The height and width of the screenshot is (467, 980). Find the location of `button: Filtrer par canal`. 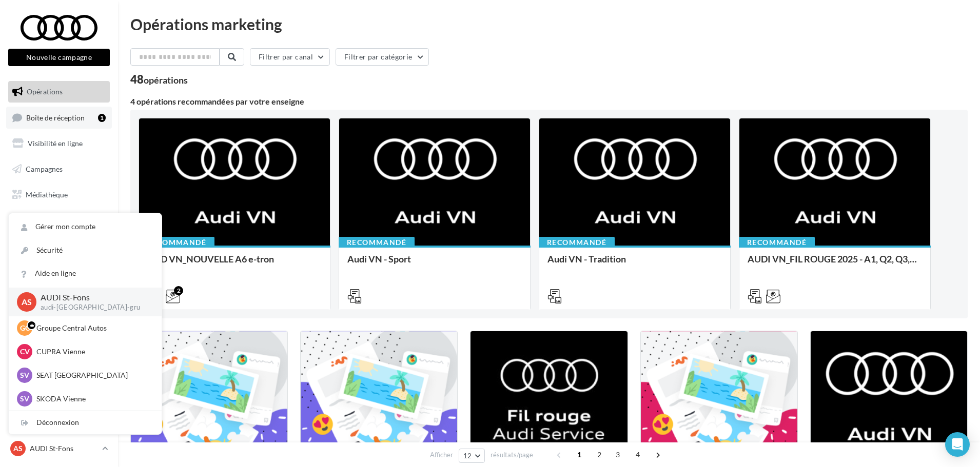

button: Filtrer par canal is located at coordinates (290, 57).